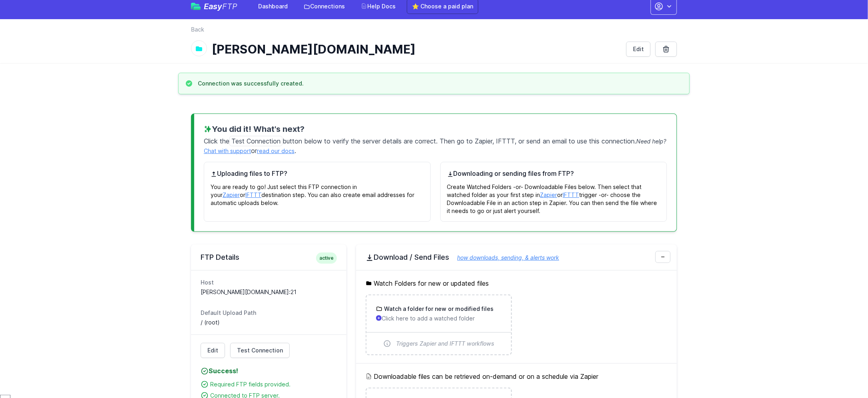 The image size is (868, 398). What do you see at coordinates (259, 350) in the screenshot?
I see `a: Test Connection` at bounding box center [259, 350].